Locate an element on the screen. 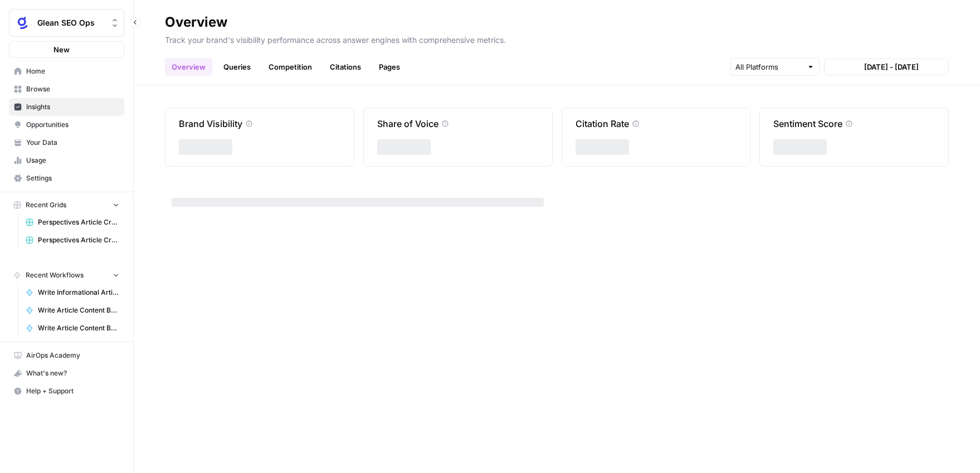  a: Home is located at coordinates (66, 71).